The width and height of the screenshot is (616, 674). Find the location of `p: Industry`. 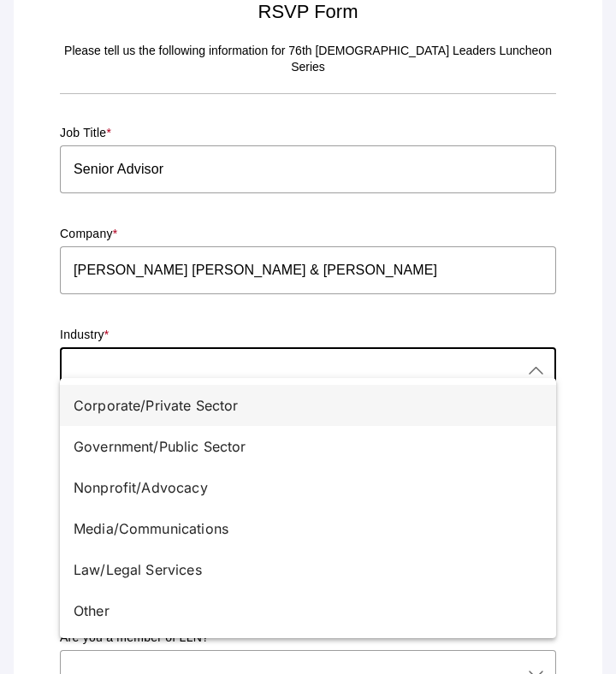

p: Industry is located at coordinates (308, 336).